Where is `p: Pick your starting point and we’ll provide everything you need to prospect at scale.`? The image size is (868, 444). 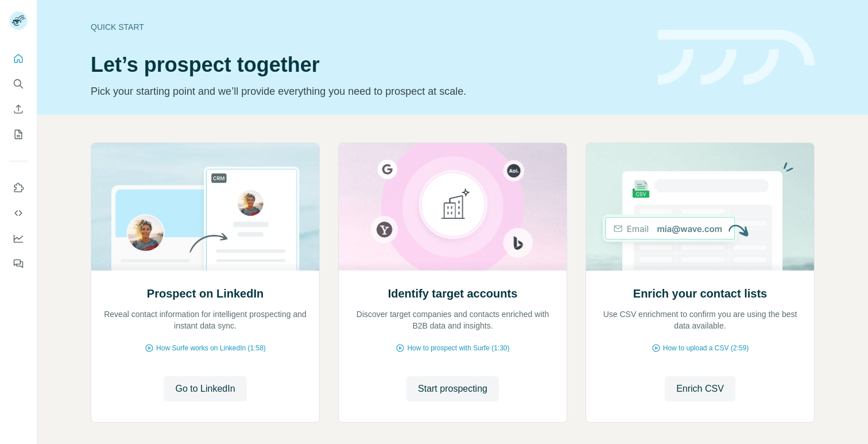 p: Pick your starting point and we’ll provide everything you need to prospect at scale. is located at coordinates (367, 92).